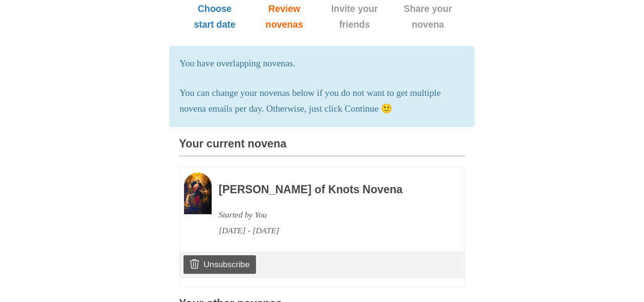 Image resolution: width=644 pixels, height=302 pixels. What do you see at coordinates (322, 147) in the screenshot?
I see `h3: Your current novena` at bounding box center [322, 147].